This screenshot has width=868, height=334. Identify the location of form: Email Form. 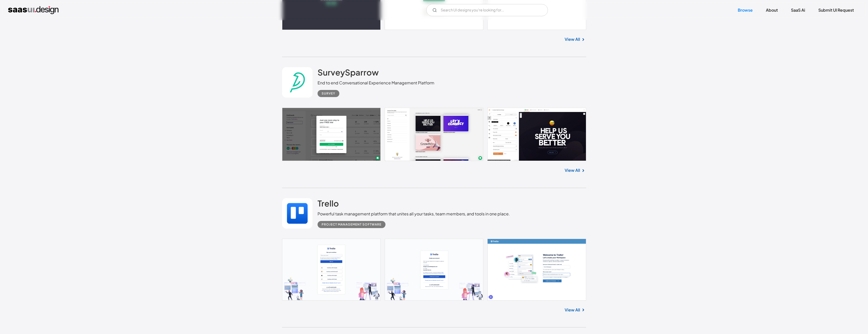
(487, 10).